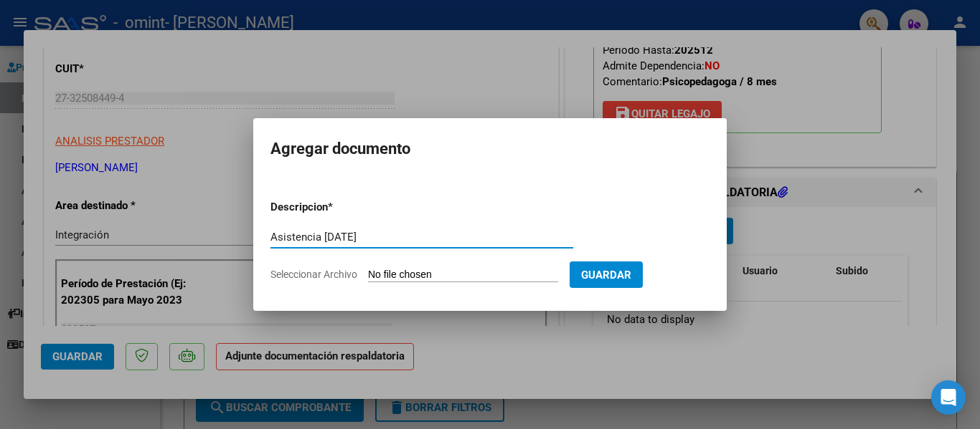 This screenshot has width=980, height=429. I want to click on span: Guardar, so click(606, 275).